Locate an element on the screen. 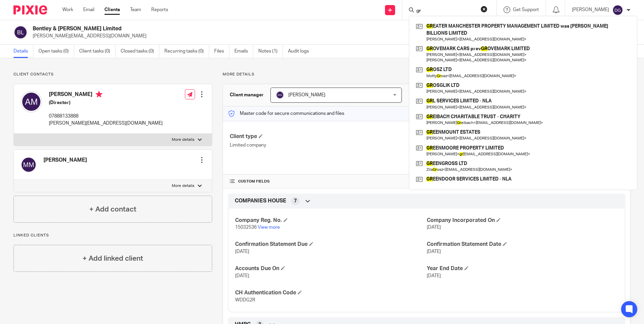  p: Linked clients is located at coordinates (113, 235).